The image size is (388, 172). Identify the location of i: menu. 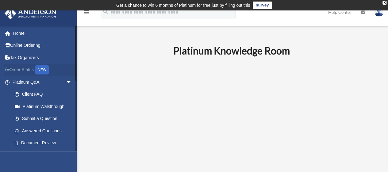
(87, 12).